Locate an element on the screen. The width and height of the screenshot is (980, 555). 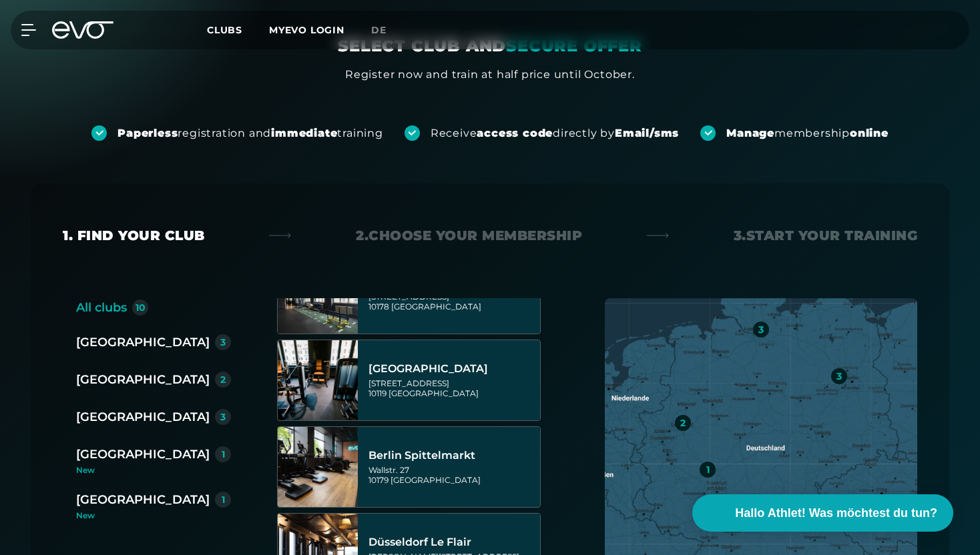
span: Clubs is located at coordinates (224, 30).